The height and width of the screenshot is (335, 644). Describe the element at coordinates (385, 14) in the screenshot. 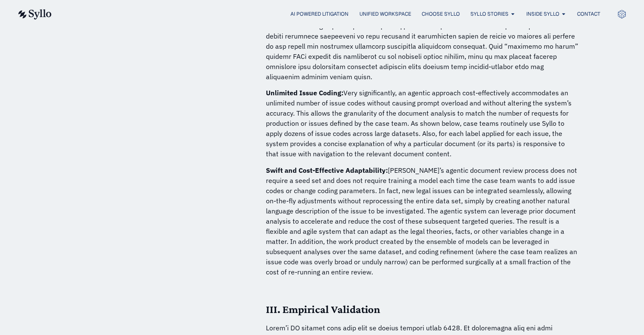

I see `span: Unified Workspace` at that location.